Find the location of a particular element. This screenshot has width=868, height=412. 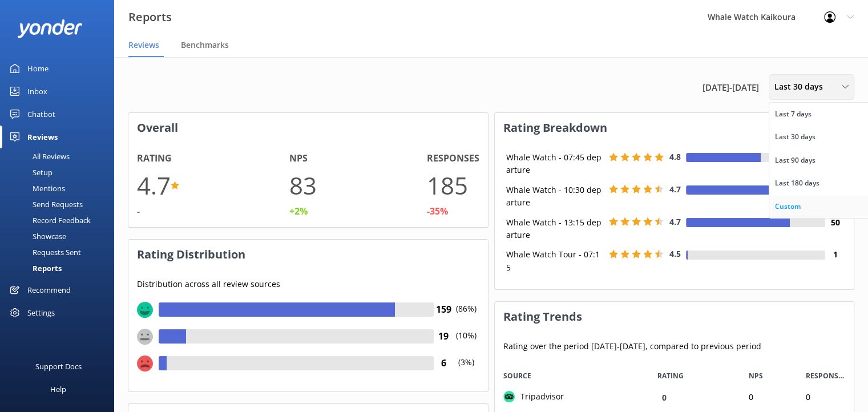

div: Reports is located at coordinates (34, 268).